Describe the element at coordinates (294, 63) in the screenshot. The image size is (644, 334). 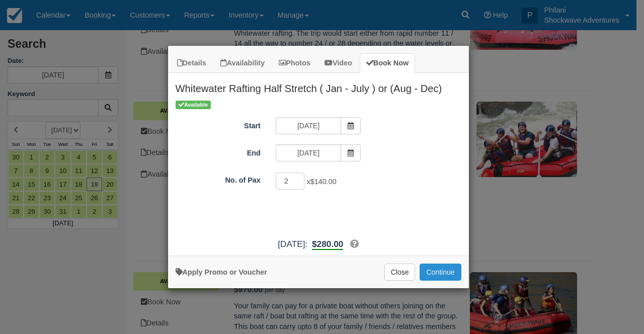
I see `a: Photos` at that location.